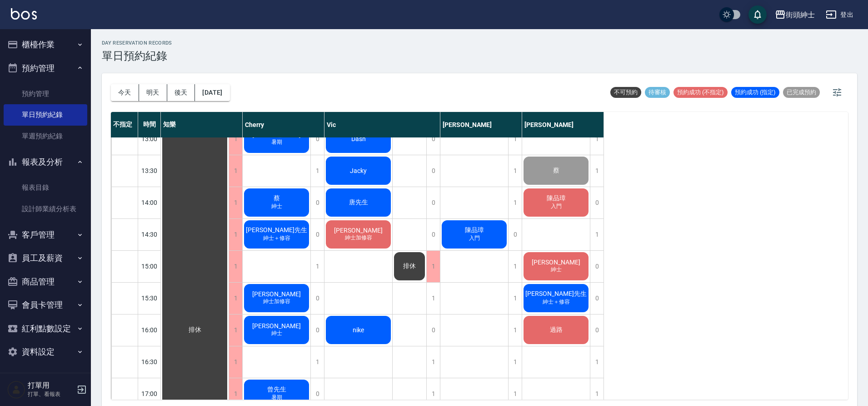 This screenshot has width=868, height=406. Describe the element at coordinates (149, 139) in the screenshot. I see `div: 13:00` at that location.